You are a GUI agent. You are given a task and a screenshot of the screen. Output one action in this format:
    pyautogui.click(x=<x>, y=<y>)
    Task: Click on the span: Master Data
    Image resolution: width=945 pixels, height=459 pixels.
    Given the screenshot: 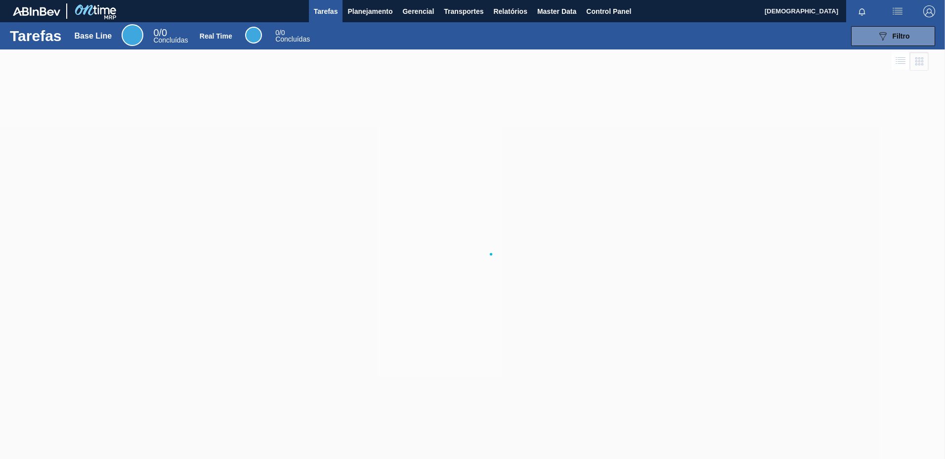 What is the action you would take?
    pyautogui.click(x=557, y=11)
    